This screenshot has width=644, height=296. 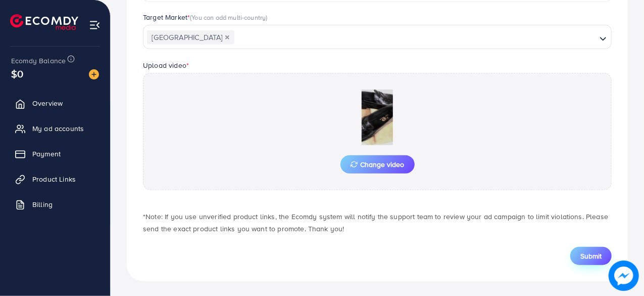 I want to click on button: Deselect Pakistan, so click(x=228, y=37).